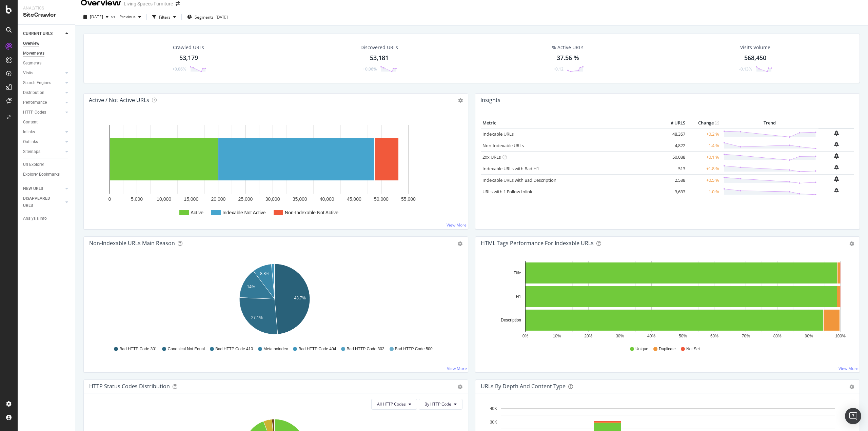  I want to click on button: All HTTP Codes, so click(394, 404).